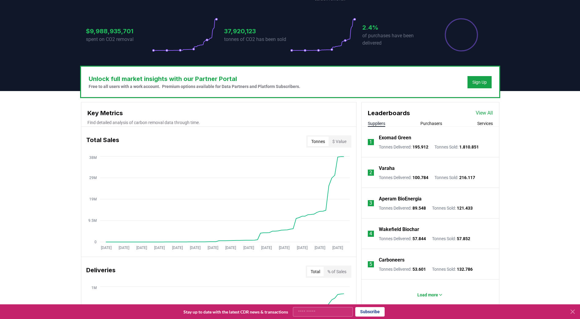 This screenshot has height=319, width=580. Describe the element at coordinates (392, 260) in the screenshot. I see `a: Carboneers` at that location.